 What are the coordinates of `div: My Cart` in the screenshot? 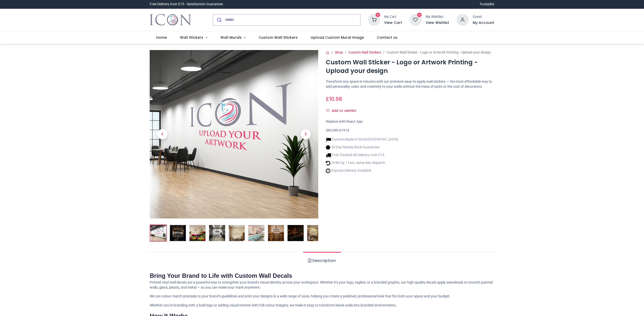 It's located at (393, 17).